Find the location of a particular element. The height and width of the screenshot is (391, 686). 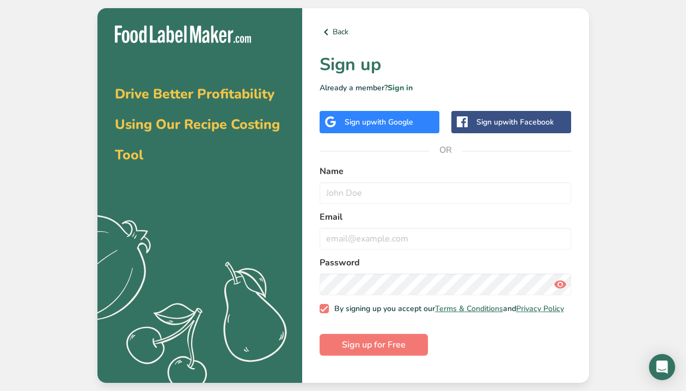

a: Sign in is located at coordinates (400, 88).